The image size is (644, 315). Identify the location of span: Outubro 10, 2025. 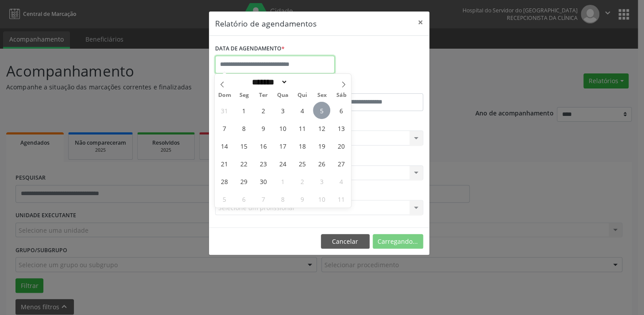
(321, 199).